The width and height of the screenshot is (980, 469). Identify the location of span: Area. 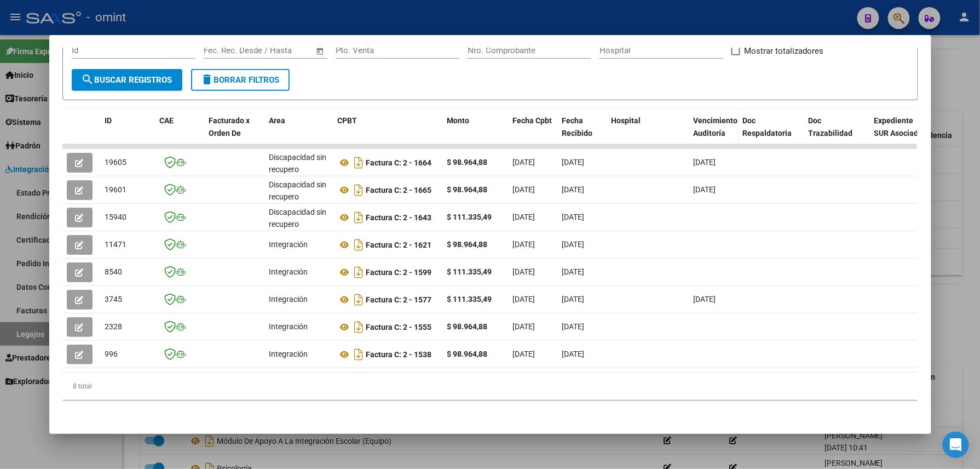
(278, 121).